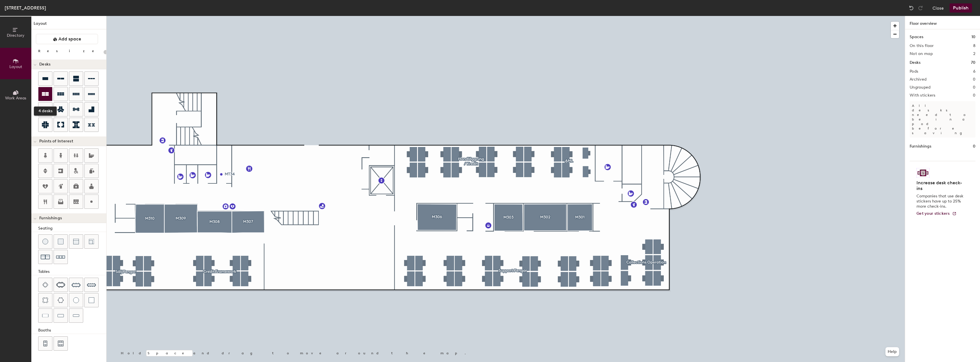 Image resolution: width=980 pixels, height=362 pixels. What do you see at coordinates (91, 242) in the screenshot?
I see `img: Couch (corner)` at bounding box center [91, 242].